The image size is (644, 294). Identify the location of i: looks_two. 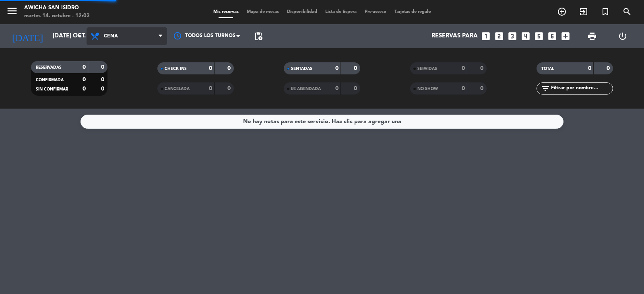
(499, 36).